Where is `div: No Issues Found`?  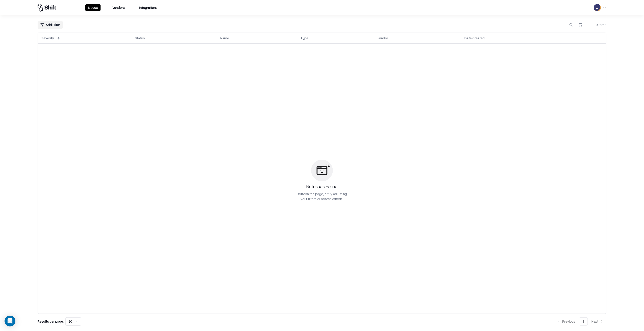
div: No Issues Found is located at coordinates (322, 186).